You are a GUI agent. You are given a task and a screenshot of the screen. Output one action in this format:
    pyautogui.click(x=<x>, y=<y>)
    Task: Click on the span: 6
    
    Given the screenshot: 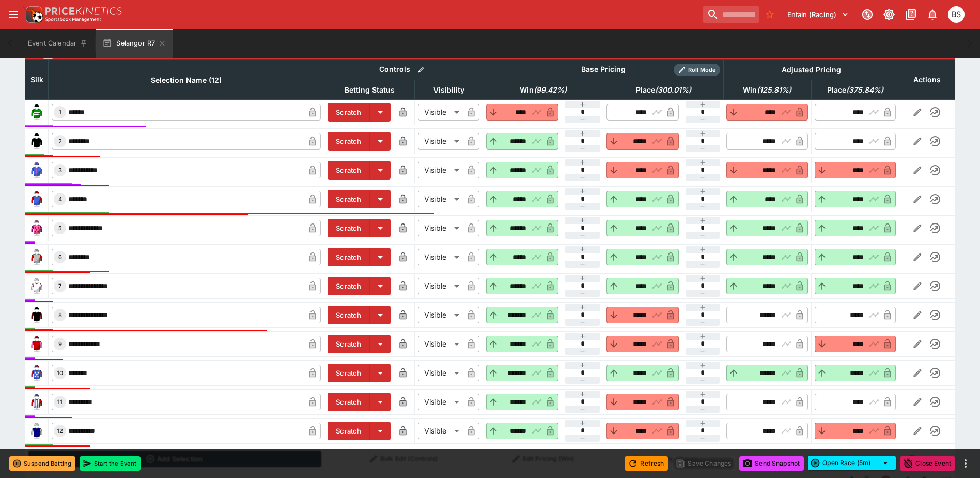 What is the action you would take?
    pyautogui.click(x=60, y=257)
    